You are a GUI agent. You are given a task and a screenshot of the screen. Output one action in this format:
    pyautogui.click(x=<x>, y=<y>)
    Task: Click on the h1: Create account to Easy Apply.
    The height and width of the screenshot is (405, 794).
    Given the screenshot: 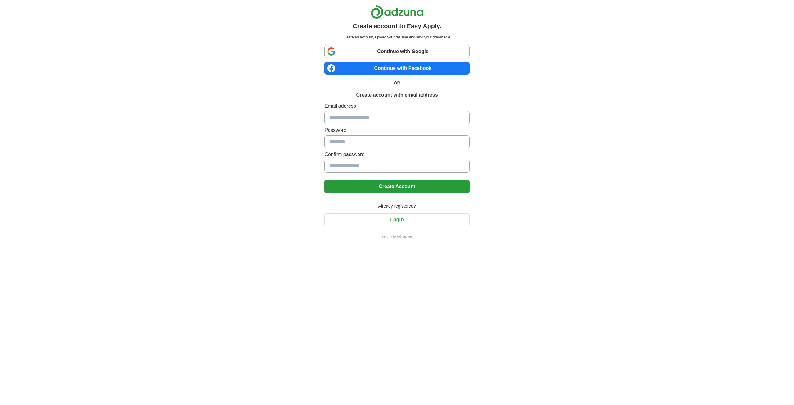 What is the action you would take?
    pyautogui.click(x=397, y=26)
    